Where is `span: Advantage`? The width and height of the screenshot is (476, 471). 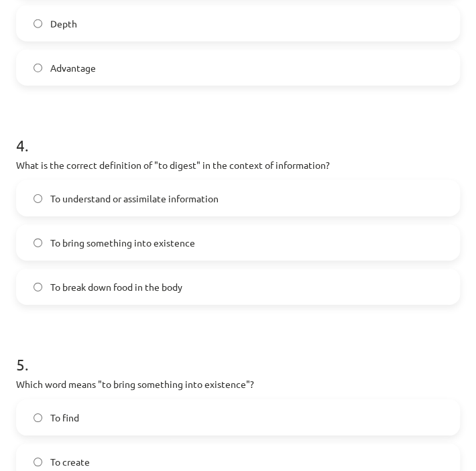 span: Advantage is located at coordinates (73, 68).